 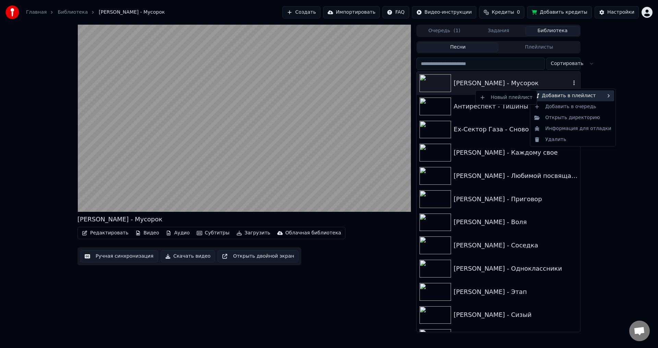 What do you see at coordinates (552, 31) in the screenshot?
I see `button: Библиотека` at bounding box center [552, 31].